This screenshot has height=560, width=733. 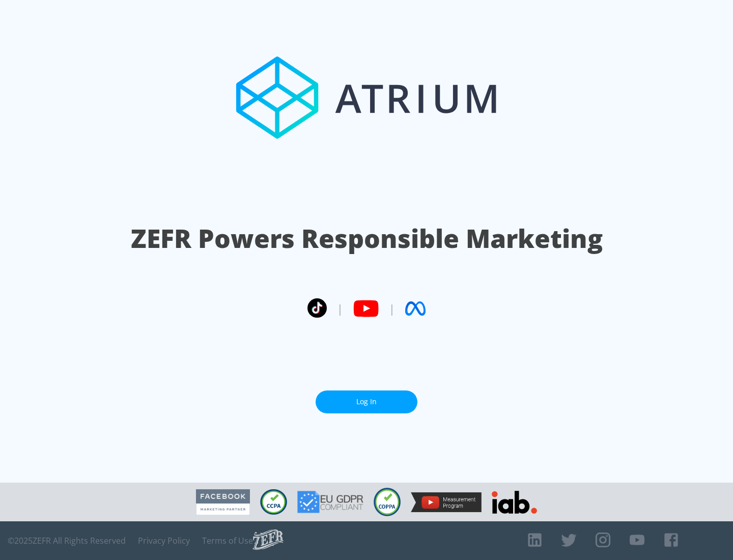 What do you see at coordinates (446, 502) in the screenshot?
I see `img: YouTube Measurement Program` at bounding box center [446, 502].